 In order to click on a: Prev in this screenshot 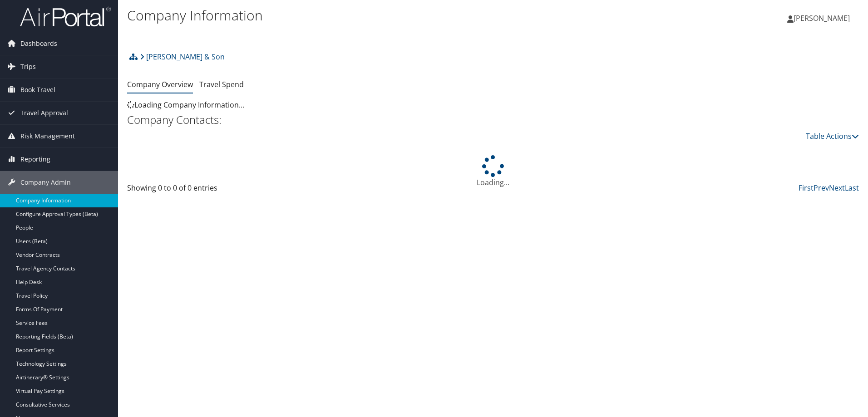, I will do `click(821, 188)`.